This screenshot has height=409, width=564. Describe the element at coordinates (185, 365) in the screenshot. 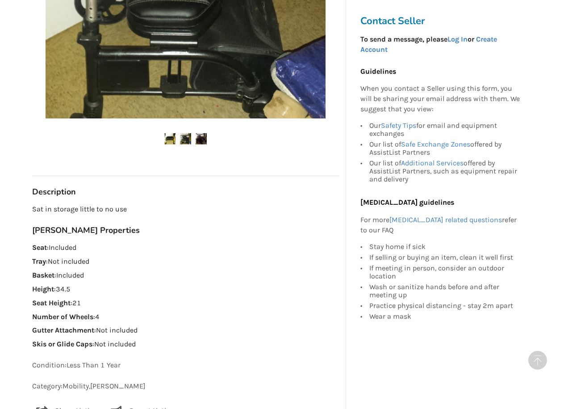

I see `p: Condition: Less Than 1 Year` at that location.